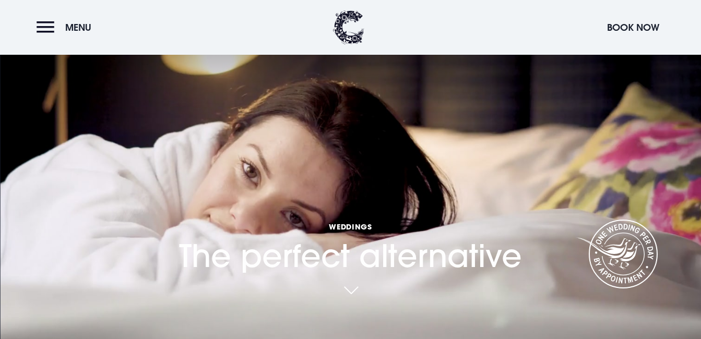 Image resolution: width=701 pixels, height=339 pixels. I want to click on img: Clandeboye Lodge, so click(349, 27).